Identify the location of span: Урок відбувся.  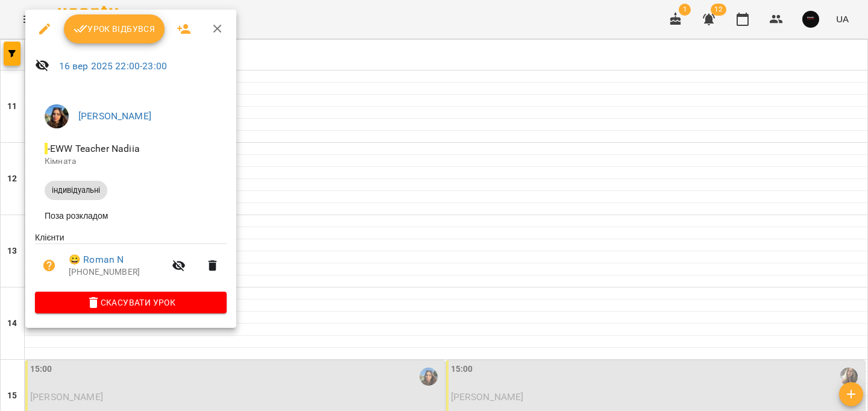
(115, 29).